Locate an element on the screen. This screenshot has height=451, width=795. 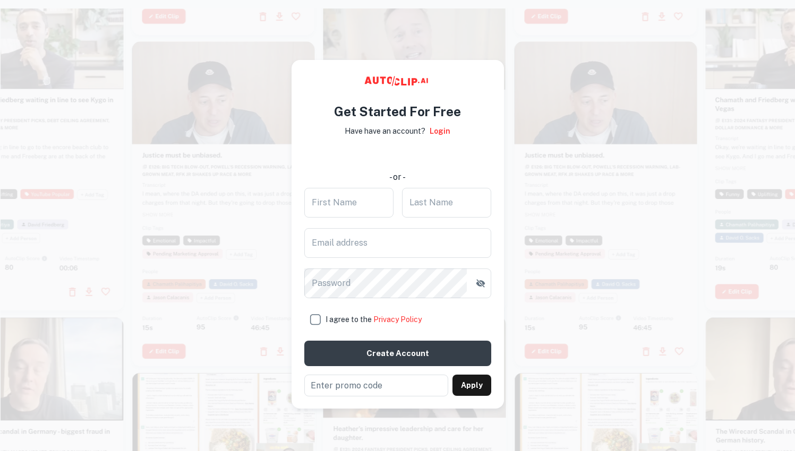
div: 使用 Google 账号登录。在新标签页中打开 is located at coordinates (398, 156).